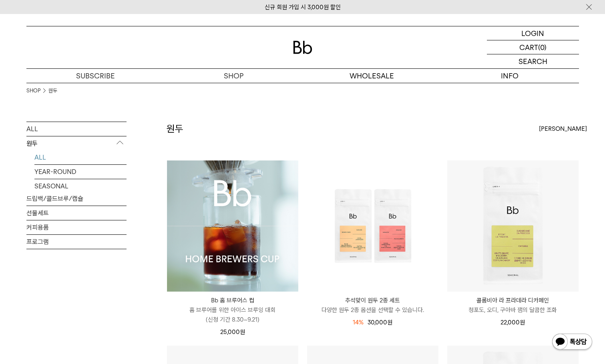 This screenshot has width=605, height=364. I want to click on a: SEASONAL, so click(80, 186).